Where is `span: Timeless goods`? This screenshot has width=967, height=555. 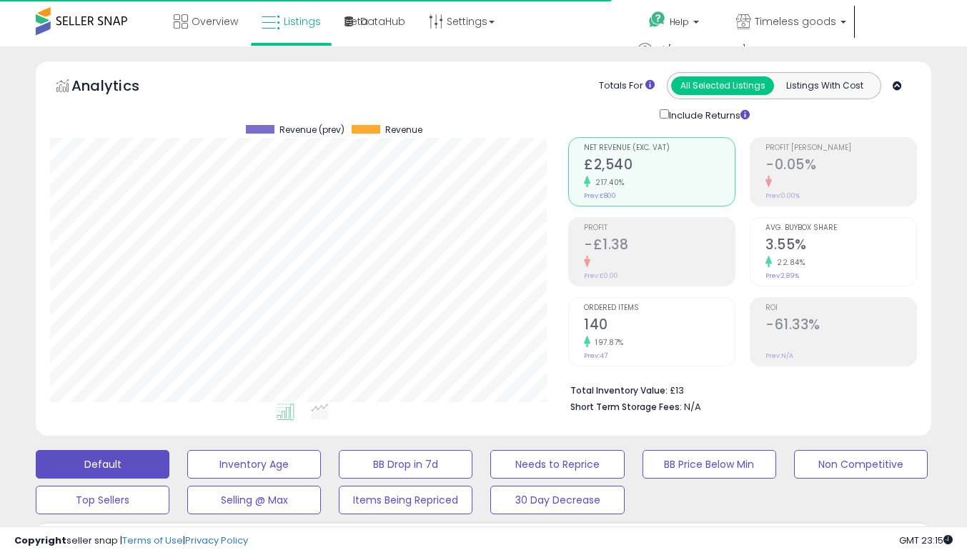
span: Timeless goods is located at coordinates (795, 21).